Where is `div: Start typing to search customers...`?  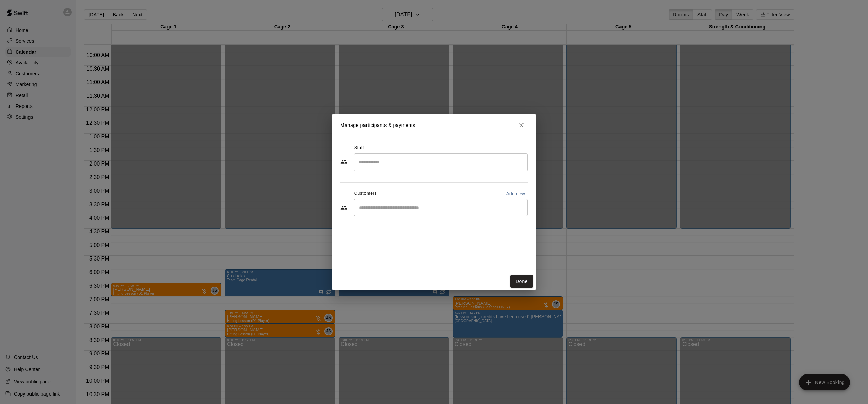
div: Start typing to search customers... is located at coordinates (441, 208).